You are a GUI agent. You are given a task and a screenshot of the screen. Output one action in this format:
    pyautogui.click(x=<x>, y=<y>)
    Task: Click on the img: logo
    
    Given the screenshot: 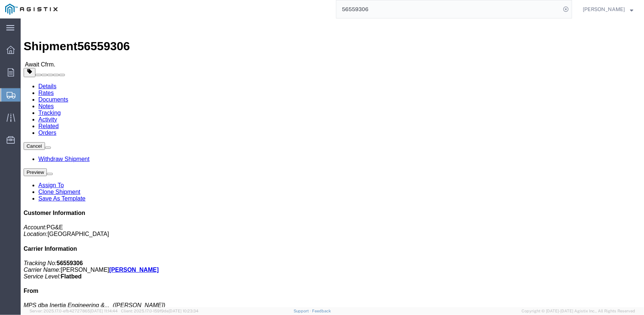 What is the action you would take?
    pyautogui.click(x=31, y=9)
    